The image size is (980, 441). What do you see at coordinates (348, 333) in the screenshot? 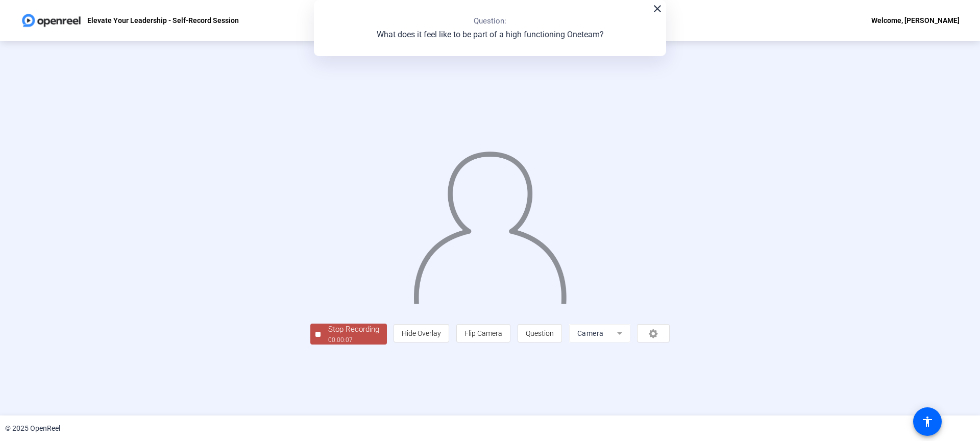
I see `button: Stop Recording00:00:07` at bounding box center [348, 333].